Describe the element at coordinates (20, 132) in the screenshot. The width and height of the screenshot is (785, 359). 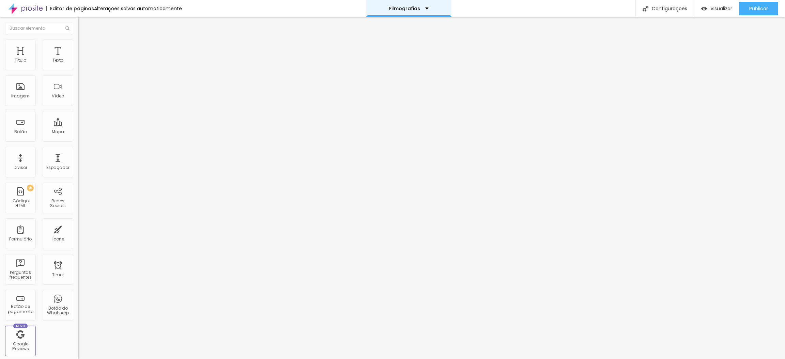
I see `div: Botão` at that location.